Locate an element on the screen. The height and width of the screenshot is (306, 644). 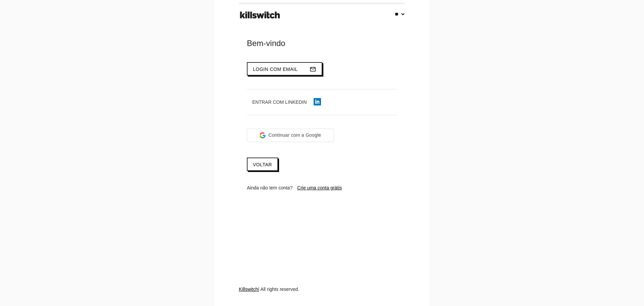
button: Entrar com LinkedIn is located at coordinates (286, 102).